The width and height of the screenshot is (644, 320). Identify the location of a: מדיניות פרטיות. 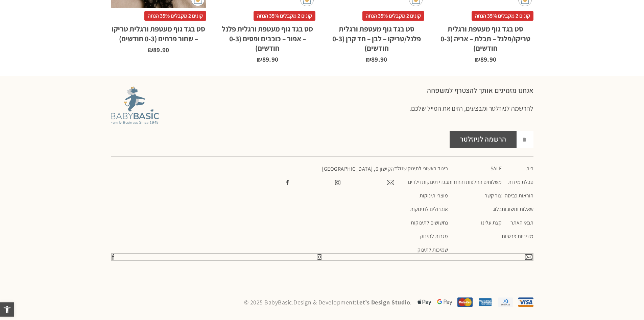
(518, 236).